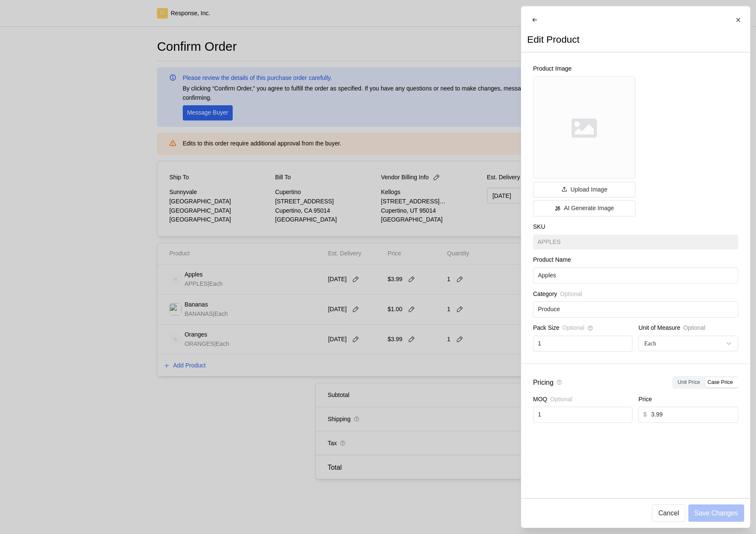 The height and width of the screenshot is (534, 756). I want to click on button: Cancel, so click(669, 513).